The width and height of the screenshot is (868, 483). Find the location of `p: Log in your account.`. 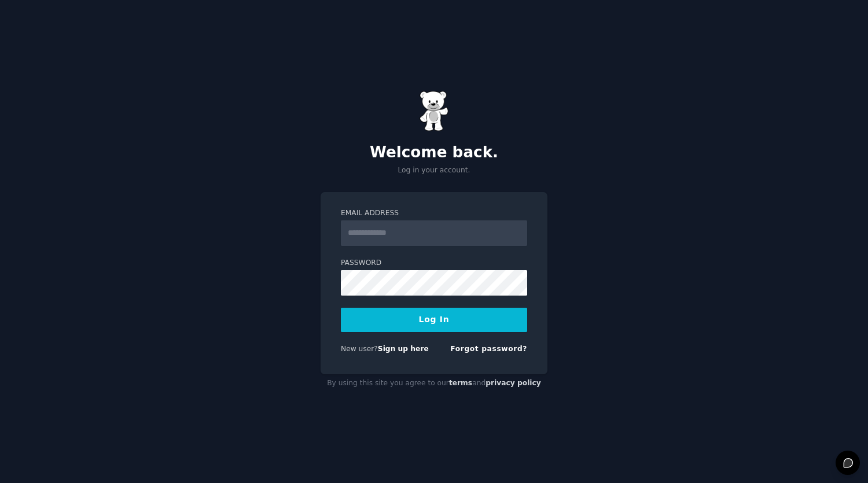

p: Log in your account. is located at coordinates (434, 171).